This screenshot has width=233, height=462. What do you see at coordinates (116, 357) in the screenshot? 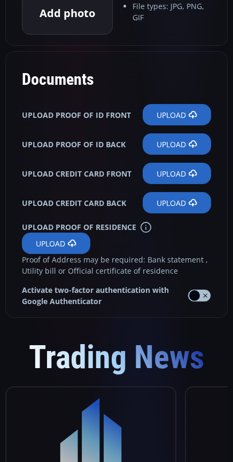
I see `span: Trading News` at bounding box center [116, 357].